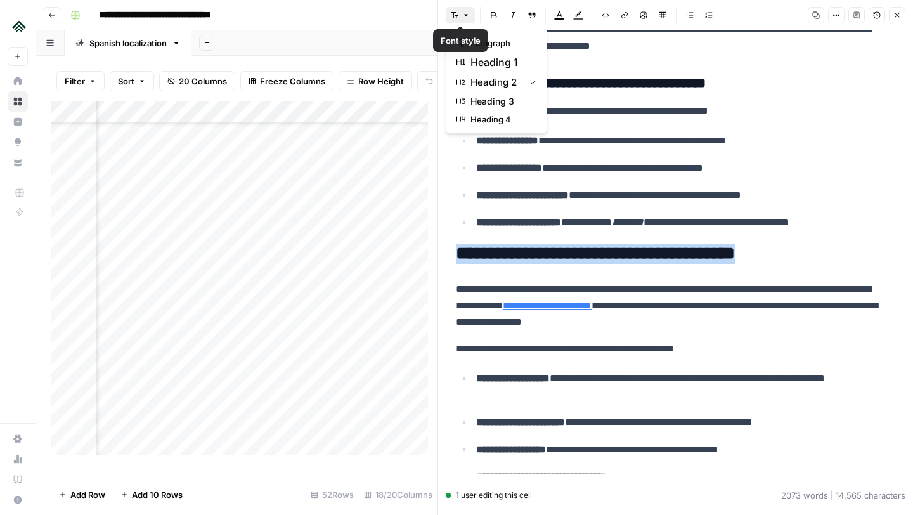  What do you see at coordinates (18, 122) in the screenshot?
I see `a: Insights` at bounding box center [18, 122].